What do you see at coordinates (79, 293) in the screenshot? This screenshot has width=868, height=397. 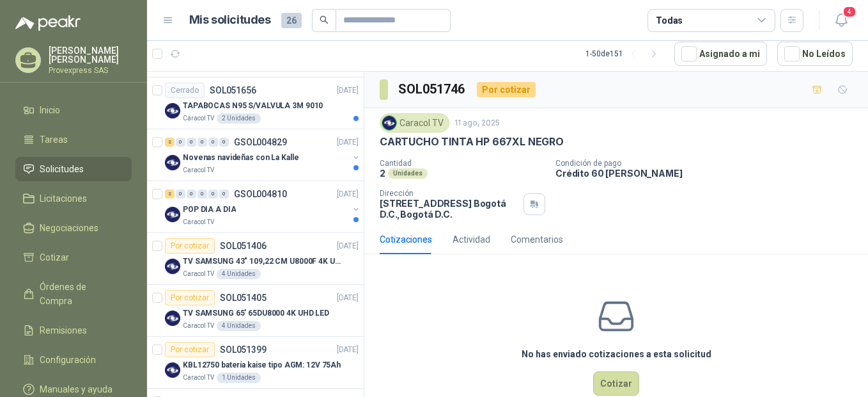 I see `span: Órdenes de Compra` at bounding box center [79, 293].